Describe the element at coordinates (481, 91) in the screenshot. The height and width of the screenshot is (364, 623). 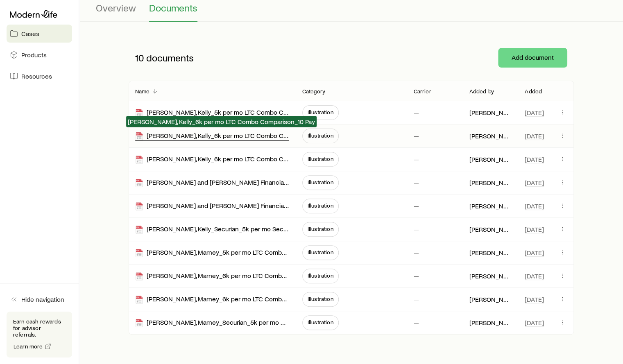
I see `p: Added by` at that location.